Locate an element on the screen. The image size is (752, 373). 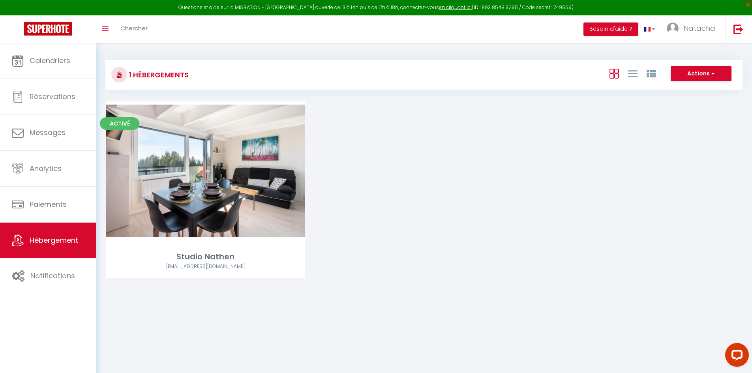
a: Chercher is located at coordinates (134, 29).